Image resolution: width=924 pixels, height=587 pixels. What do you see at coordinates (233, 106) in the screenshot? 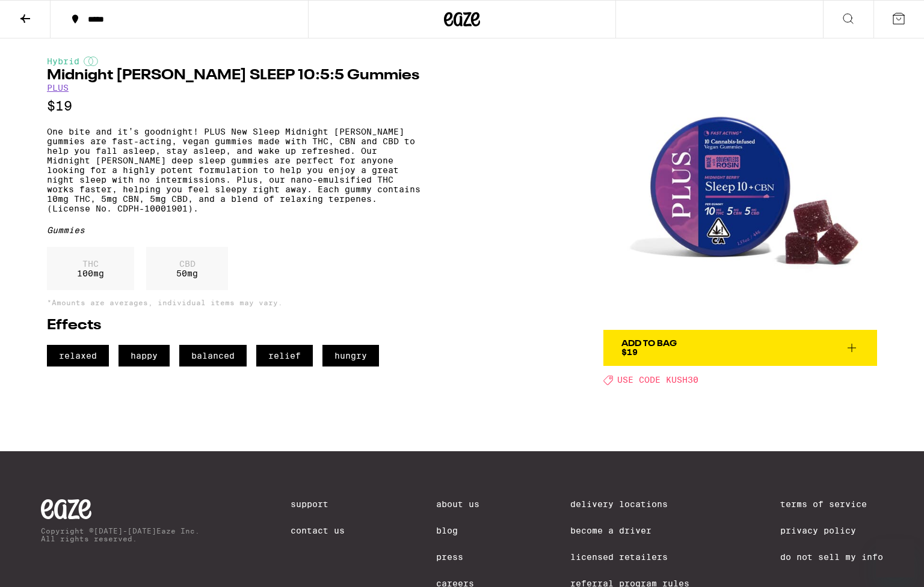
I see `p: $19` at bounding box center [233, 106].